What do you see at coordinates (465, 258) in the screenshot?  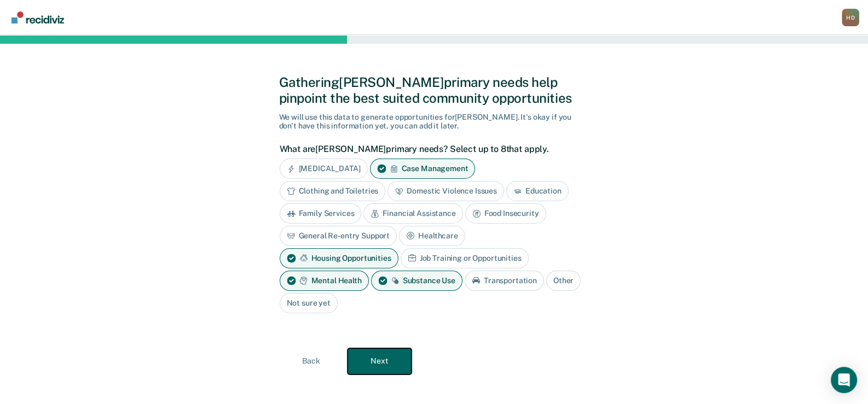 I see `div: Job Training or Opportunities` at bounding box center [465, 258].